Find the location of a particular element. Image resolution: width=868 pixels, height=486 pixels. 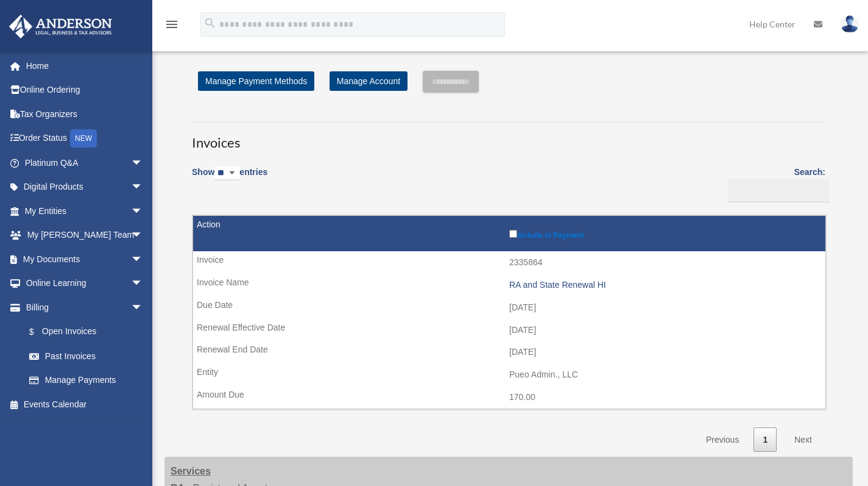

a: Order StatusNEW is located at coordinates (85, 139).